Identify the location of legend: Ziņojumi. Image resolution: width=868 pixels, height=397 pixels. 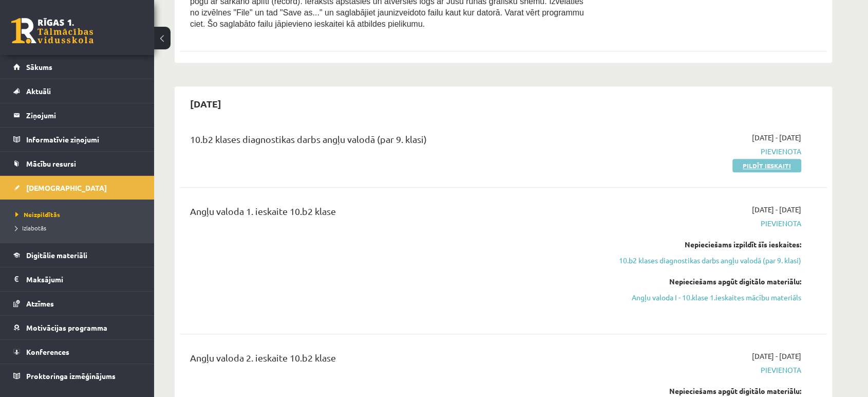
(84, 115).